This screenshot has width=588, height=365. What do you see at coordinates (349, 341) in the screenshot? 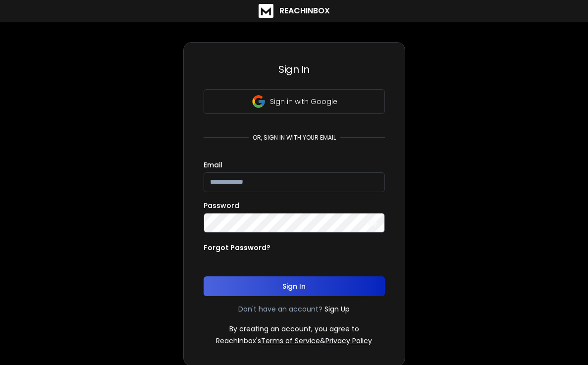
I see `a: Privacy Policy` at bounding box center [349, 341].